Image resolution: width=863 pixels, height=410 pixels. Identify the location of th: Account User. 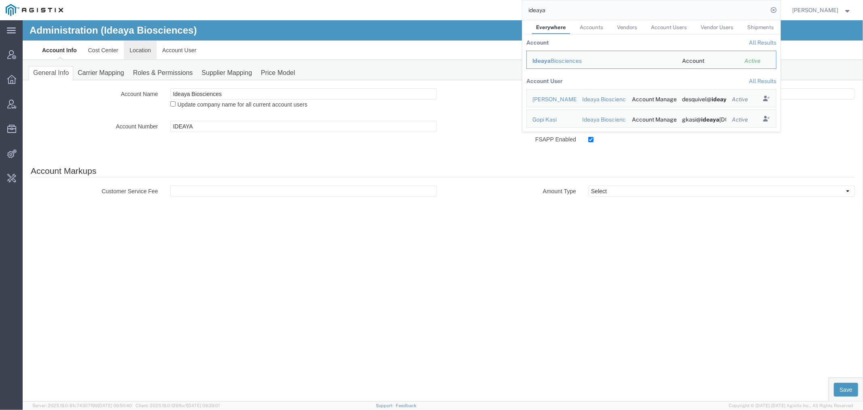
(545, 81).